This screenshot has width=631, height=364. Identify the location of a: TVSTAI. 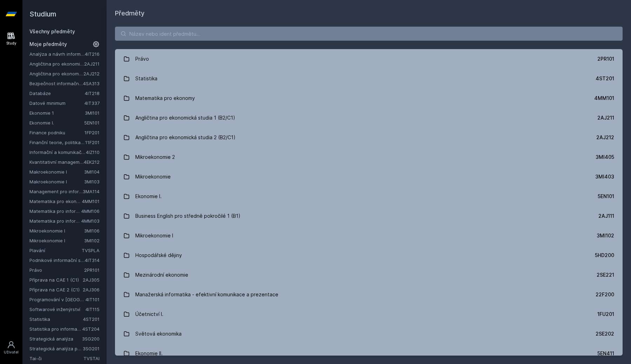
(92, 358).